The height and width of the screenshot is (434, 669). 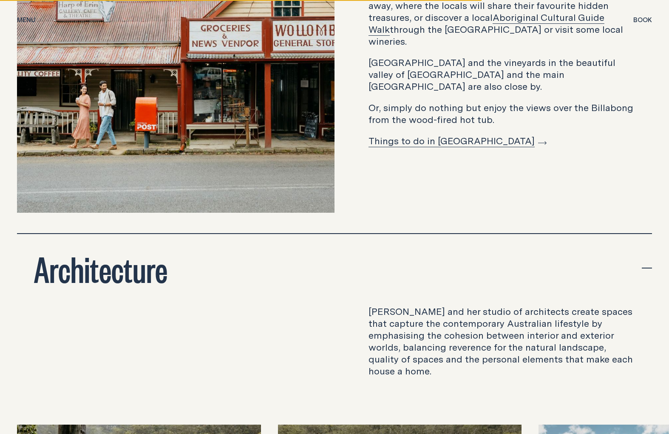 What do you see at coordinates (26, 20) in the screenshot?
I see `span: Menu` at bounding box center [26, 20].